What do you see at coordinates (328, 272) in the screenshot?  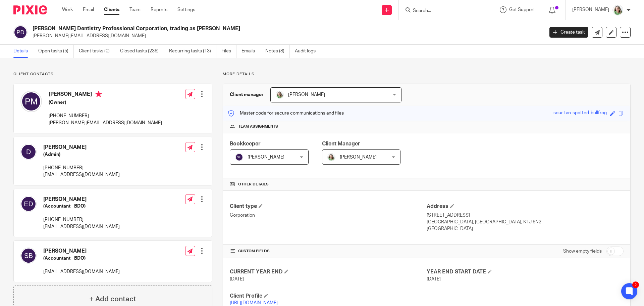 I see `h4: CURRENT YEAR END` at bounding box center [328, 272].